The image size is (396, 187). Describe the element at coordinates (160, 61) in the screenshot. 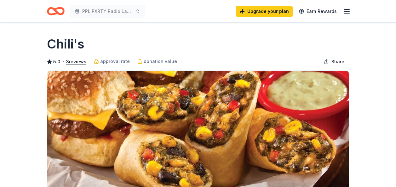

I see `span: donation value` at that location.